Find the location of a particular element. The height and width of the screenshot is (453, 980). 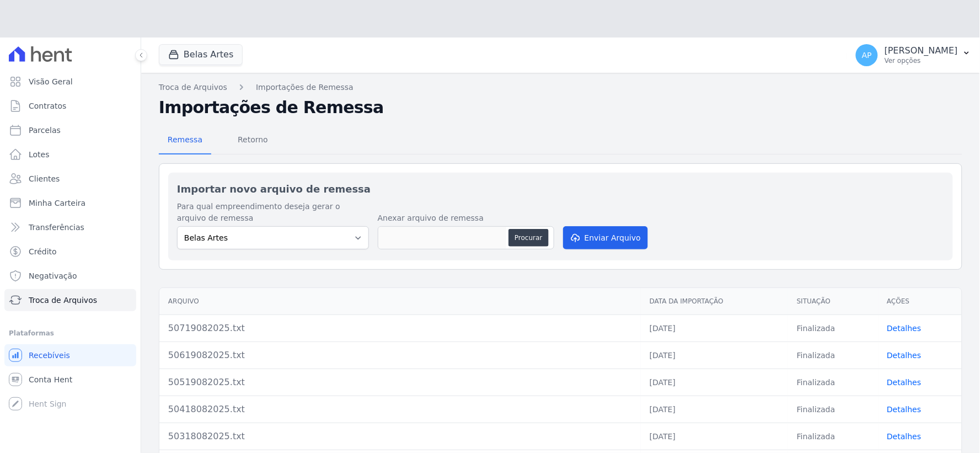

a: Minha Carteira is located at coordinates (70, 203).